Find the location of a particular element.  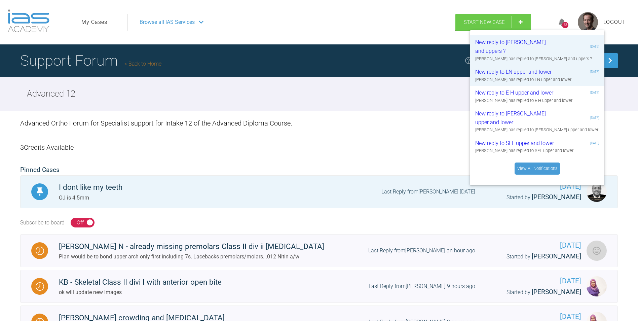

div: 3 Credits Available is located at coordinates (319, 147).